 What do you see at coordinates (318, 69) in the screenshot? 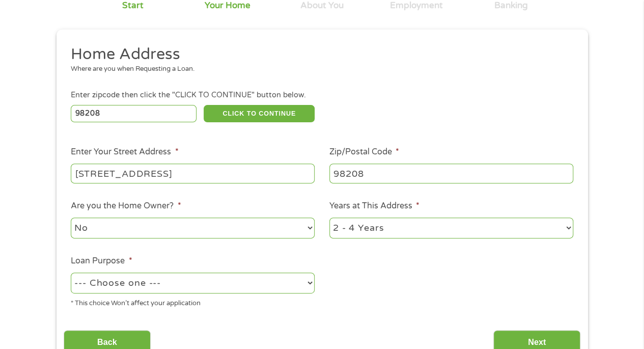
I see `div: Where are you when Requesting a Loan.` at bounding box center [318, 69].